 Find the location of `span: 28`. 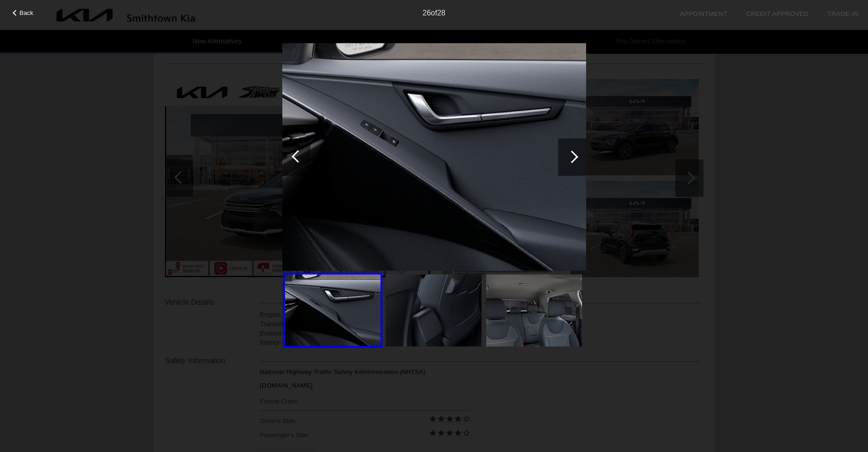

span: 28 is located at coordinates (441, 13).